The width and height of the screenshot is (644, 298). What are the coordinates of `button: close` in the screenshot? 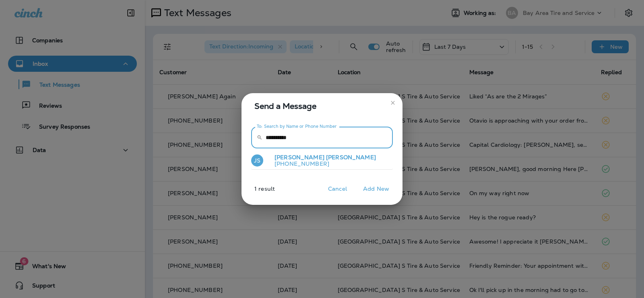 It's located at (393, 103).